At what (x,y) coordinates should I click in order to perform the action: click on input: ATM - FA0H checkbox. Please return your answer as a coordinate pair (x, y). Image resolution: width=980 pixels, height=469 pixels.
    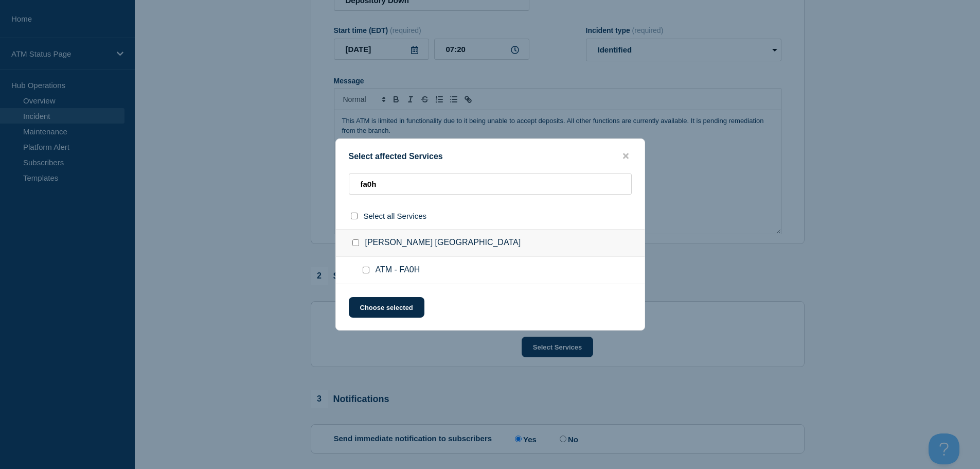
    Looking at the image, I should click on (366, 270).